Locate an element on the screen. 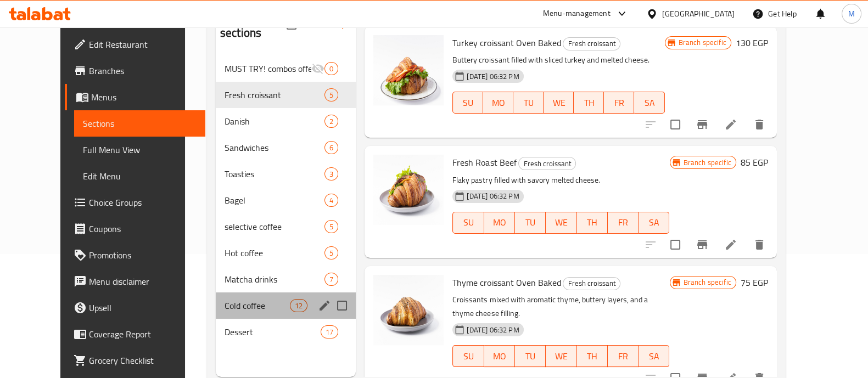  div: Matcha drinks7 is located at coordinates (286, 280).